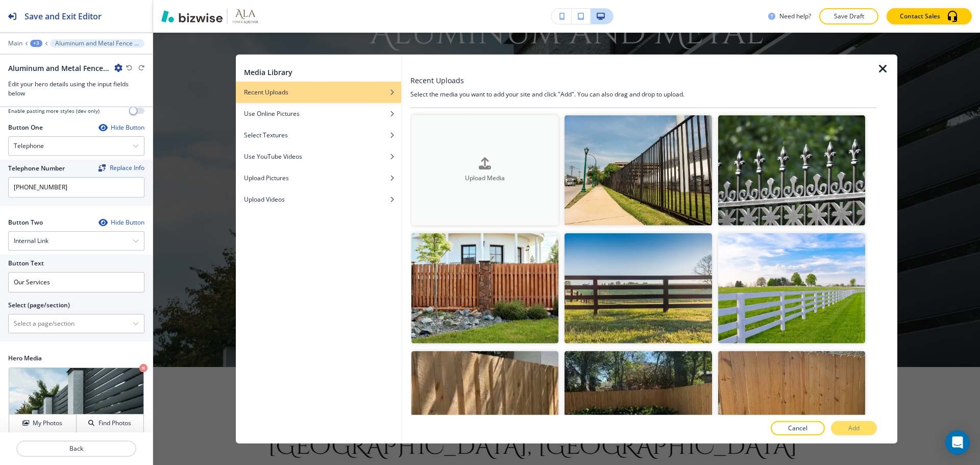  Describe the element at coordinates (110, 423) in the screenshot. I see `button: Find Photos` at that location.